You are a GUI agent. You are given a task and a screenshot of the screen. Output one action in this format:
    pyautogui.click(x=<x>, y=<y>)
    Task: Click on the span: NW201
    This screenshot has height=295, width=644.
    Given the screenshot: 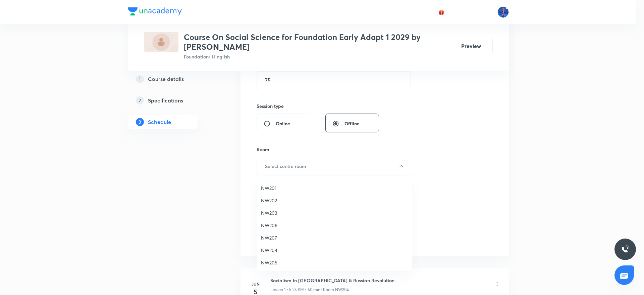 What is the action you would take?
    pyautogui.click(x=334, y=188)
    